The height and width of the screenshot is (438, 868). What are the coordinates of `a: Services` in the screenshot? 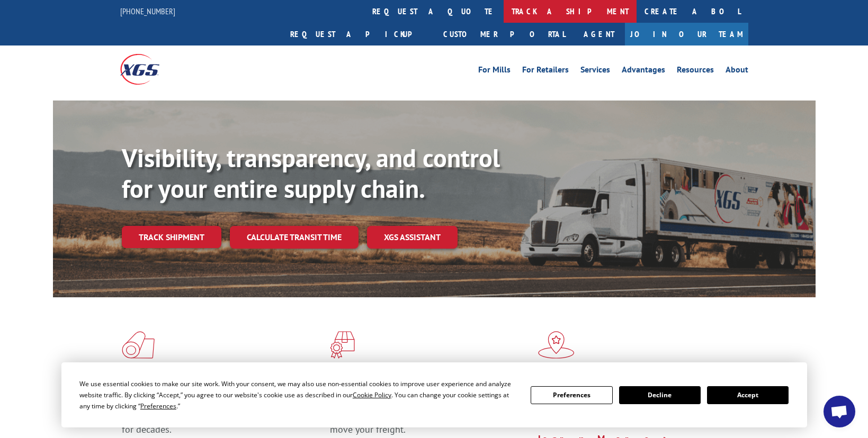 It's located at (595, 72).